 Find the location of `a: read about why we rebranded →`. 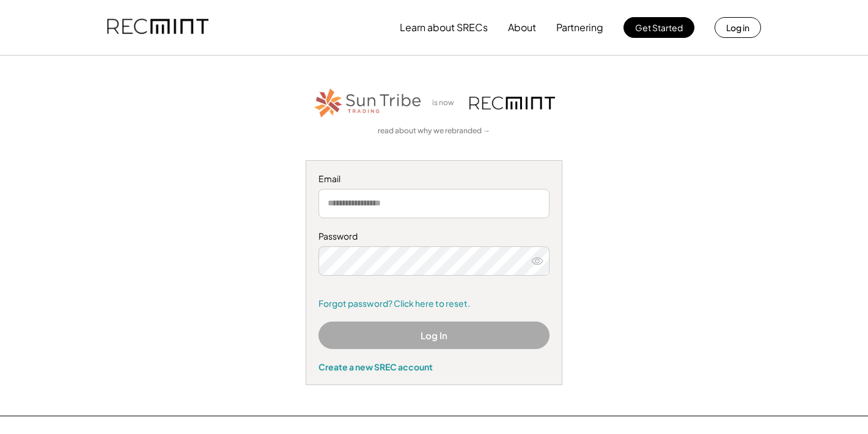

a: read about why we rebranded → is located at coordinates (434, 131).